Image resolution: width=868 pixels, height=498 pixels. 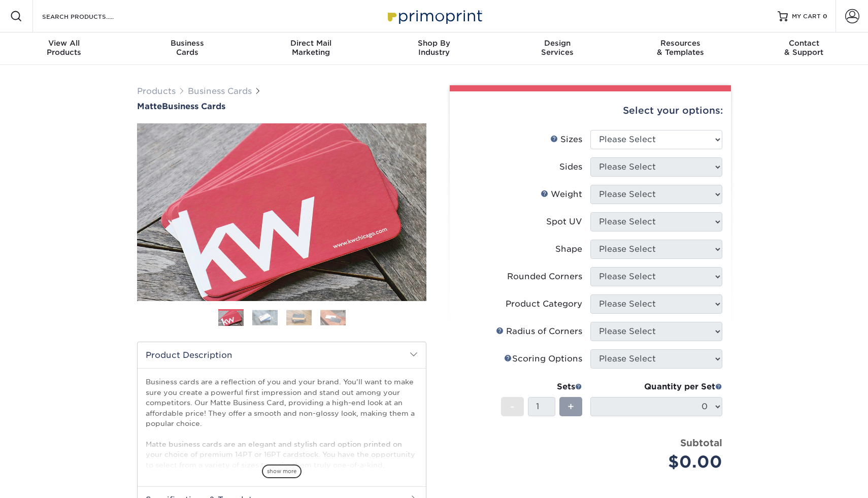 I want to click on img: Business Cards 03, so click(x=299, y=317).